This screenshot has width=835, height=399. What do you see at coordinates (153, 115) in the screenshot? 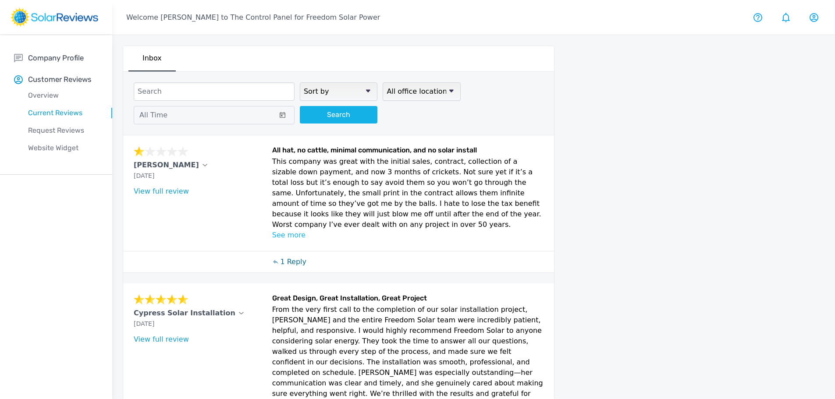
I see `span: All Time` at bounding box center [153, 115].